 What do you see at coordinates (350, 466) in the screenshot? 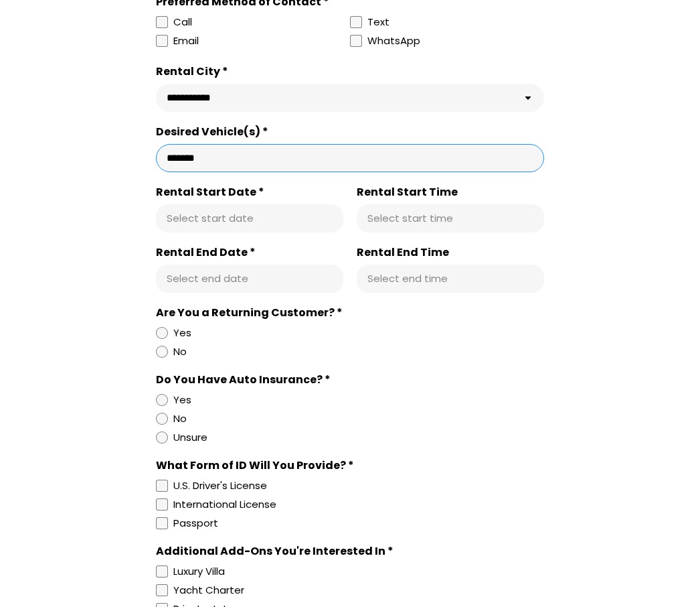
I see `div: What Form of ID Will You Provide? *` at bounding box center [350, 466].